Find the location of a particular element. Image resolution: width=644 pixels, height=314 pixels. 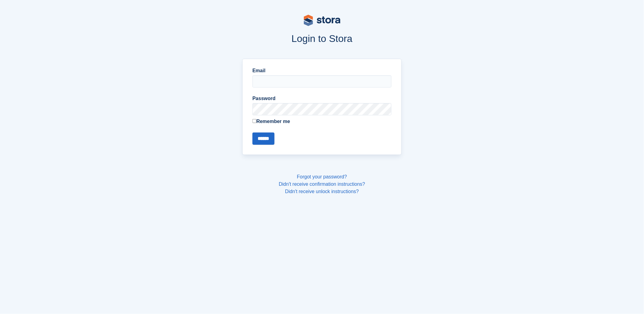

label: Remember me is located at coordinates (322, 121).